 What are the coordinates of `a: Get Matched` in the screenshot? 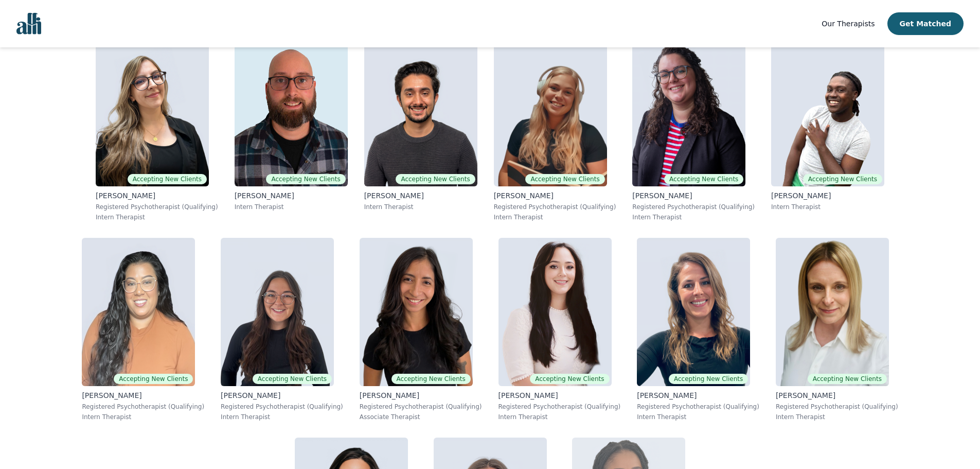 It's located at (926, 24).